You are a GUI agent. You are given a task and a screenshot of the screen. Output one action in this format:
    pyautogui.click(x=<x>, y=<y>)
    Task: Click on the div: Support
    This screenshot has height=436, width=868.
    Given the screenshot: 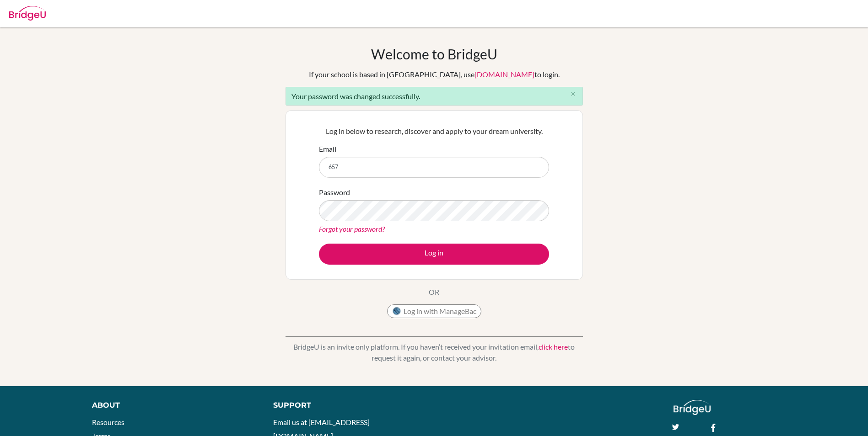 What is the action you would take?
    pyautogui.click(x=349, y=405)
    